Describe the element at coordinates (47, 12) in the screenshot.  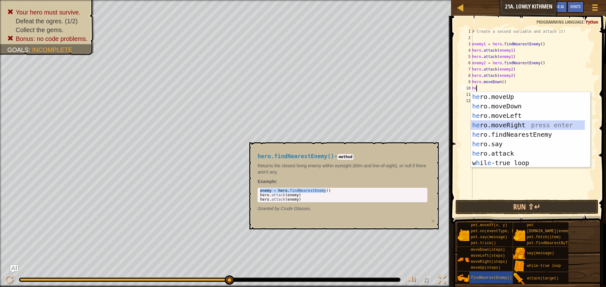
I see `li: Your hero must survive.` at that location.